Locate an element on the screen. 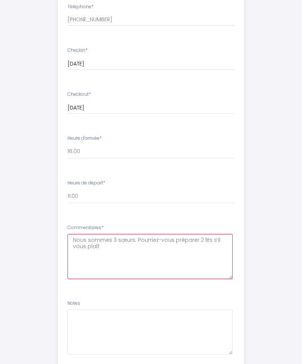  label: Notes is located at coordinates (74, 303).